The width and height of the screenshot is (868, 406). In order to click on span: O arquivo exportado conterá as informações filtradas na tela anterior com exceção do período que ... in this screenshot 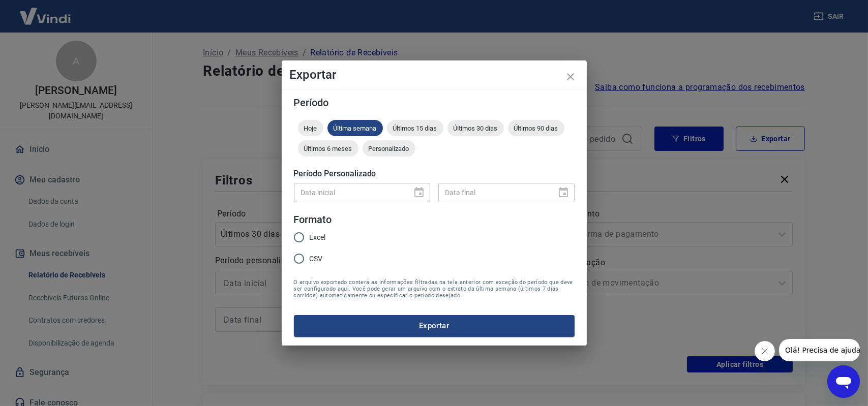, I will do `click(434, 288)`.